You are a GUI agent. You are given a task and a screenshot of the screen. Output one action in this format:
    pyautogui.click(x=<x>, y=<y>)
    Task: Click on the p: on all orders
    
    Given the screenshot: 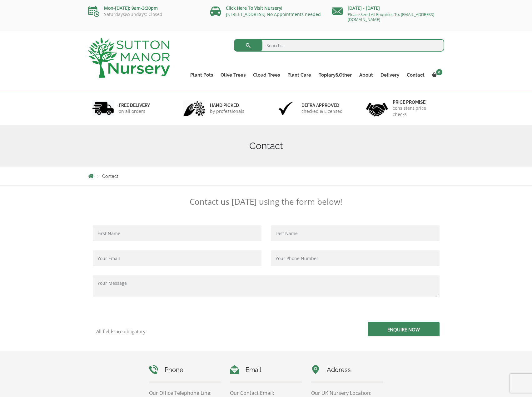 What is the action you would take?
    pyautogui.click(x=134, y=111)
    